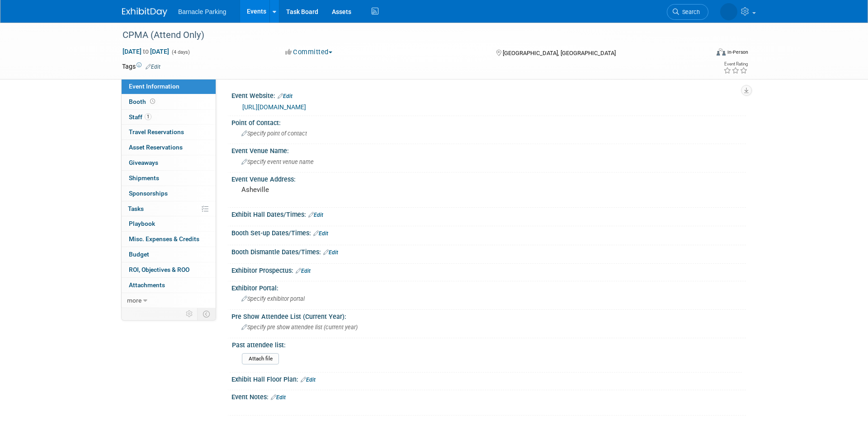 This screenshot has width=868, height=448. Describe the element at coordinates (489, 396) in the screenshot. I see `div: Event Notes:` at that location.